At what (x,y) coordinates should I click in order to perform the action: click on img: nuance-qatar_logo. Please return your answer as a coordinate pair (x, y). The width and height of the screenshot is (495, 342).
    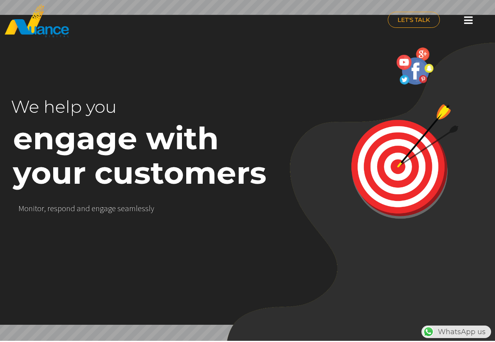
    Looking at the image, I should click on (37, 21).